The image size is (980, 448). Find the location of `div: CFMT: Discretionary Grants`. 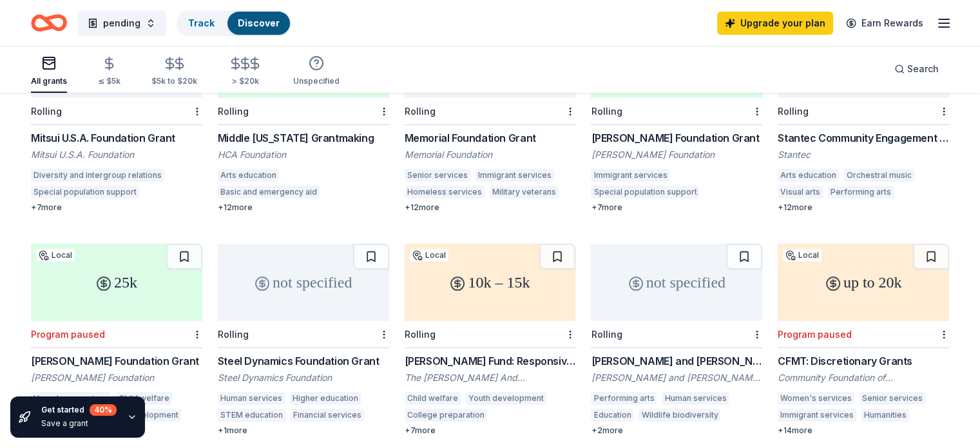

div: CFMT: Discretionary Grants is located at coordinates (863, 361).